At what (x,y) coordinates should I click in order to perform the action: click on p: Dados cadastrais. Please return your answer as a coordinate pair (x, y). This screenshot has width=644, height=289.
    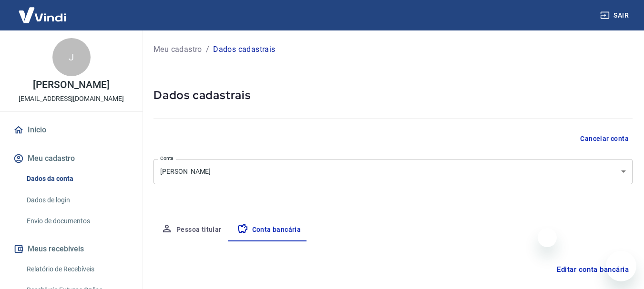
    Looking at the image, I should click on (244, 49).